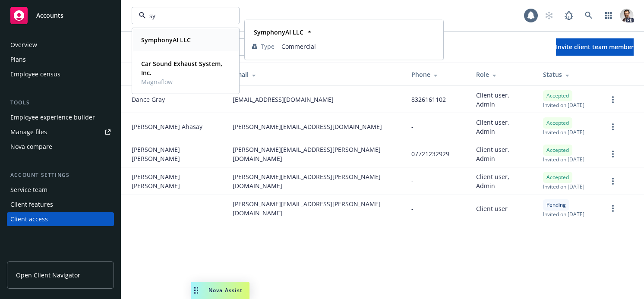  I want to click on span: Dance Gray, so click(148, 99).